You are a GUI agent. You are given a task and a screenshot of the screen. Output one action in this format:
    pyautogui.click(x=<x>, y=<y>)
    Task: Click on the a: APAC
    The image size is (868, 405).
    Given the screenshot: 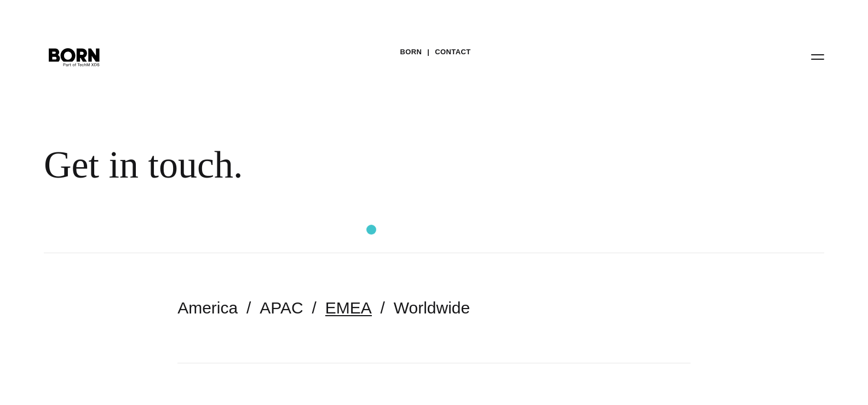 What is the action you would take?
    pyautogui.click(x=281, y=308)
    